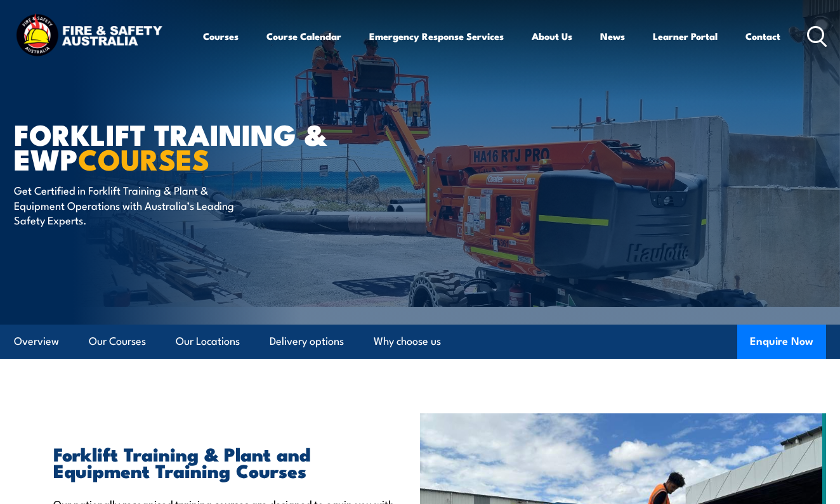  I want to click on button: Enquire Now, so click(782, 342).